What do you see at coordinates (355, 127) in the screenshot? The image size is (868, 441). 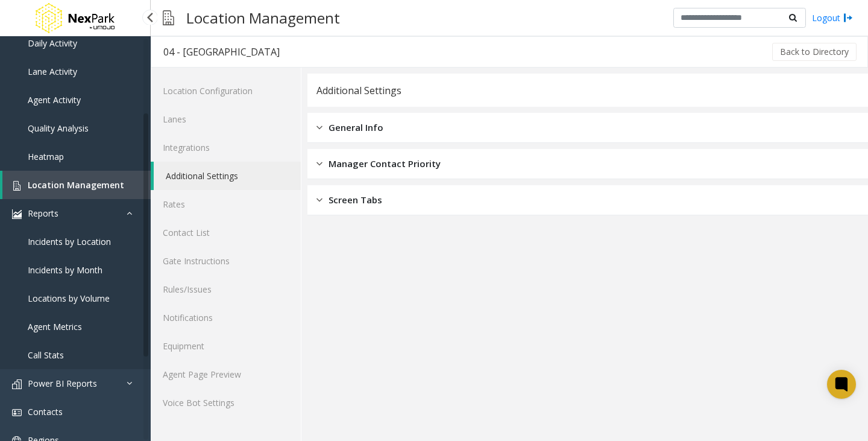 I see `span: General Info` at bounding box center [355, 127].